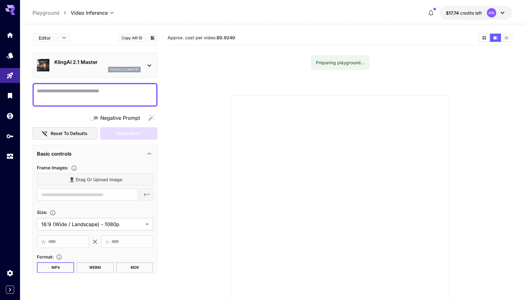 The width and height of the screenshot is (525, 300). Describe the element at coordinates (54, 154) in the screenshot. I see `p: Basic controls` at that location.